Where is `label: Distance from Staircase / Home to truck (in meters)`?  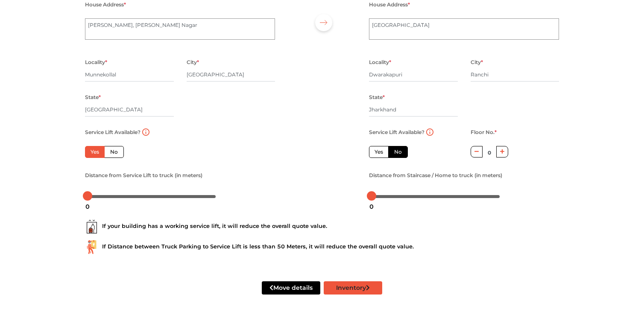 label: Distance from Staircase / Home to truck (in meters) is located at coordinates (436, 176).